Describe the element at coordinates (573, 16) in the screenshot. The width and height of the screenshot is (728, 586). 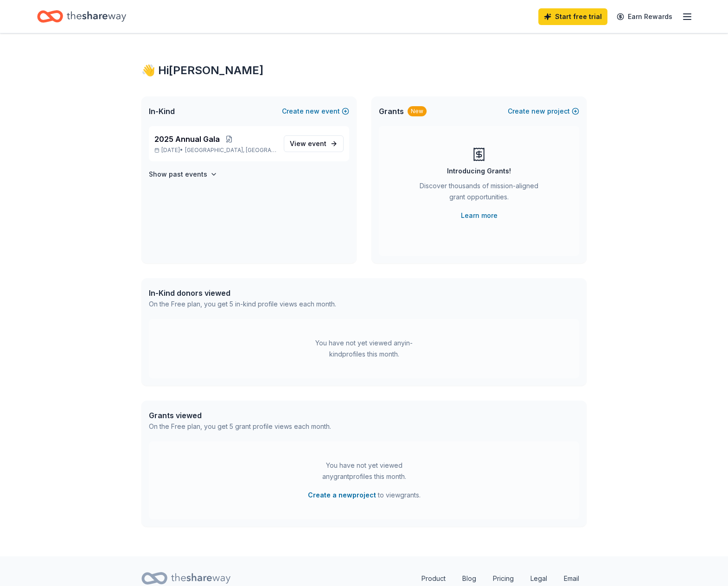
I see `a: Start free trial` at that location.